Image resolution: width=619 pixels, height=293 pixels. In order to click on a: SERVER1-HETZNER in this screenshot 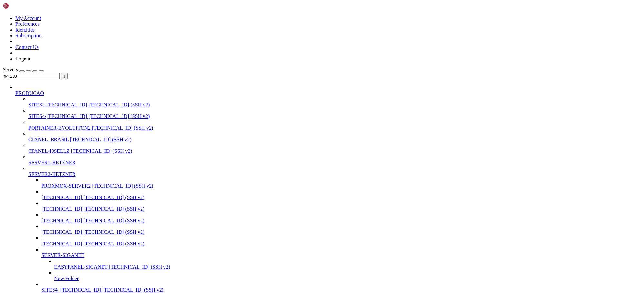, I will do `click(322, 163)`.